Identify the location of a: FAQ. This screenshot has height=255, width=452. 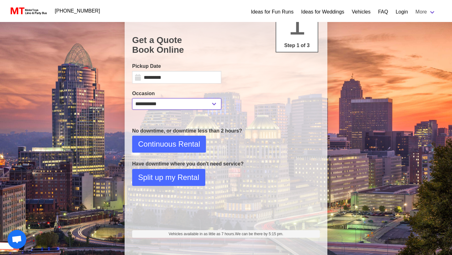
(383, 12).